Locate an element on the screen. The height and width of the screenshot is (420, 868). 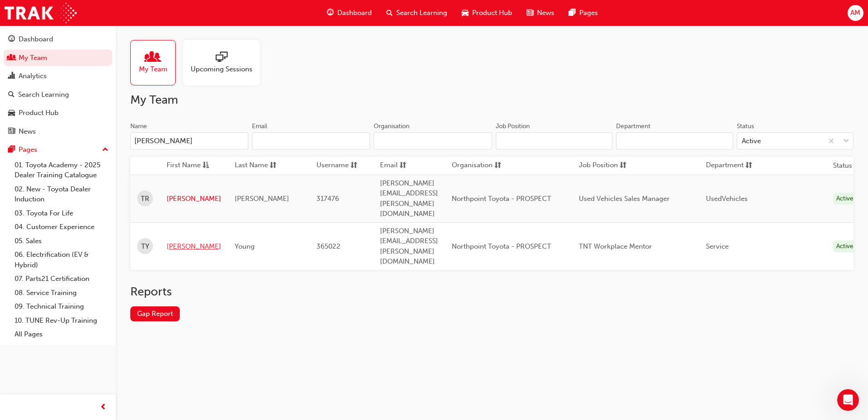
a: 03. Toyota For Life is located at coordinates (61, 213).